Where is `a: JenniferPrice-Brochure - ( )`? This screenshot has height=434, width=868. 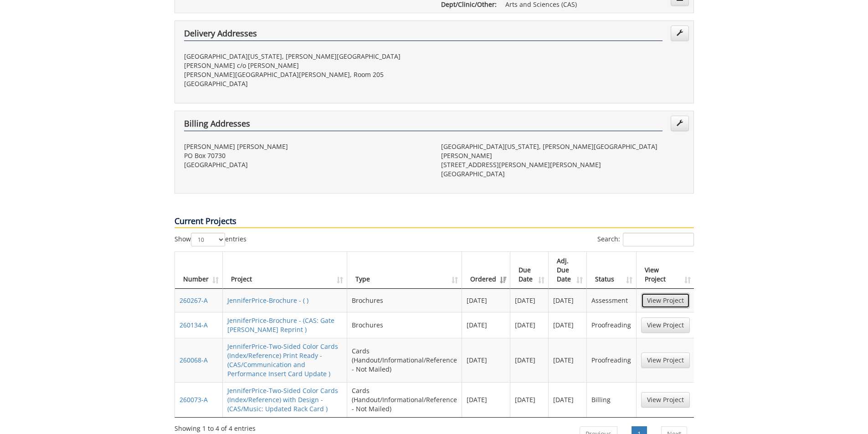 a: JenniferPrice-Brochure - ( ) is located at coordinates (268, 300).